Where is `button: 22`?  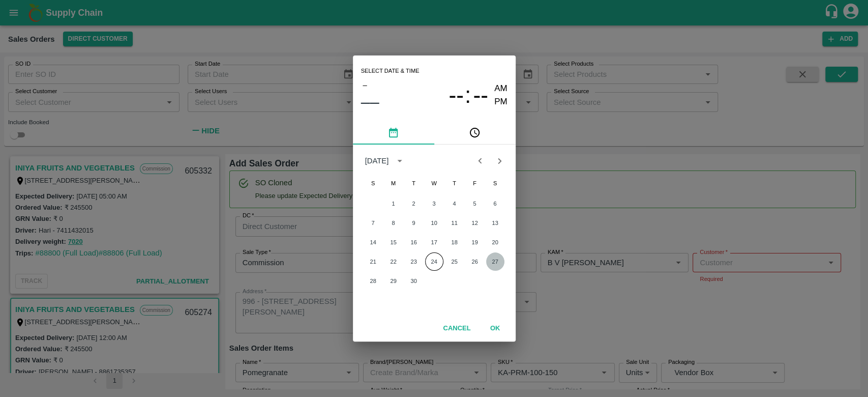 button: 22 is located at coordinates (394, 262).